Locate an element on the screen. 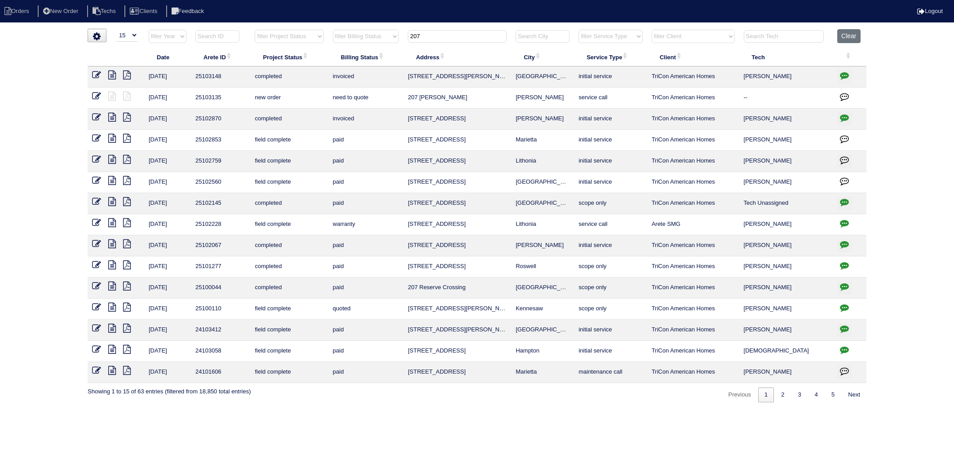 This screenshot has height=476, width=954. li: New Order is located at coordinates (62, 11).